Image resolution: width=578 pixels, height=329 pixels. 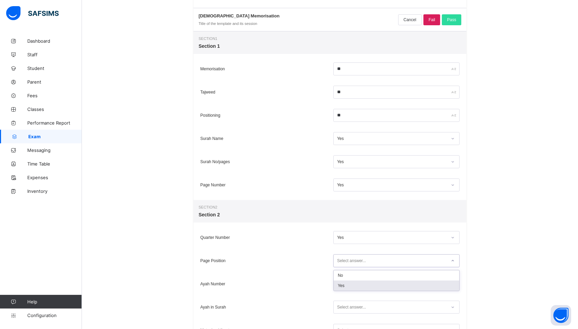 What do you see at coordinates (228, 24) in the screenshot?
I see `span: Title of the template and its session` at bounding box center [228, 24].